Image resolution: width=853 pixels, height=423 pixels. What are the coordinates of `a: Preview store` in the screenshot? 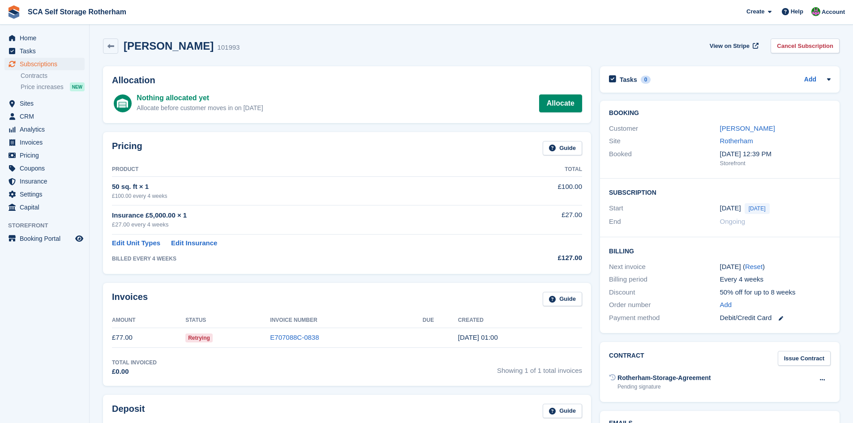 It's located at (79, 239).